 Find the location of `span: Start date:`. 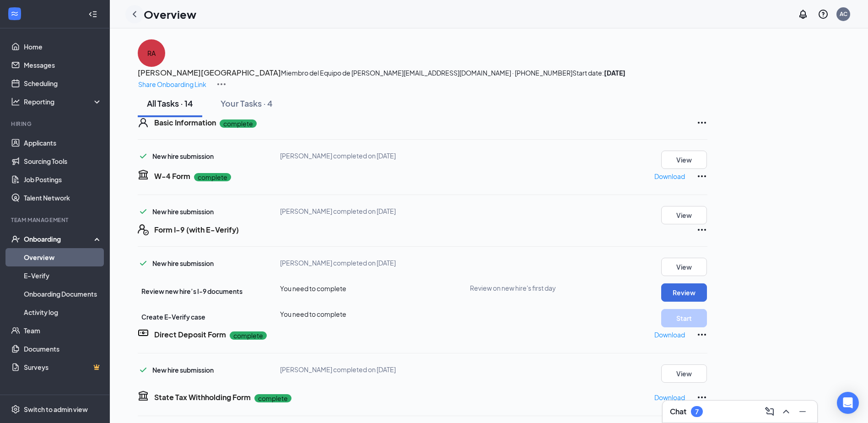

span: Start date: is located at coordinates (599, 73).